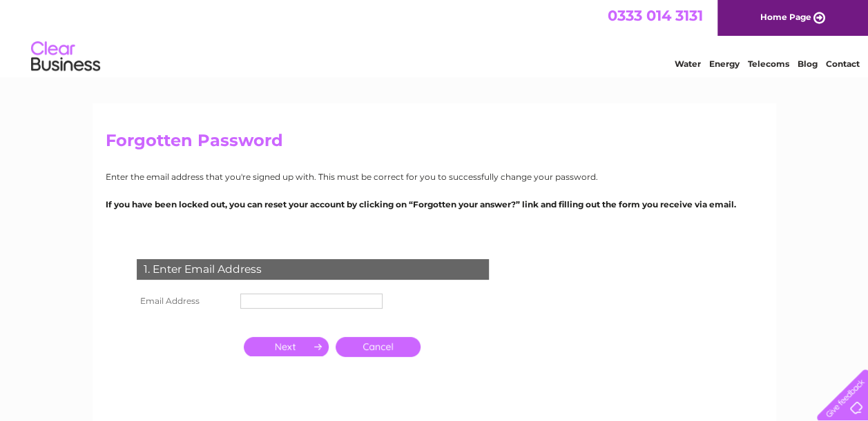  What do you see at coordinates (655, 16) in the screenshot?
I see `span: 0333 014 3131` at bounding box center [655, 16].